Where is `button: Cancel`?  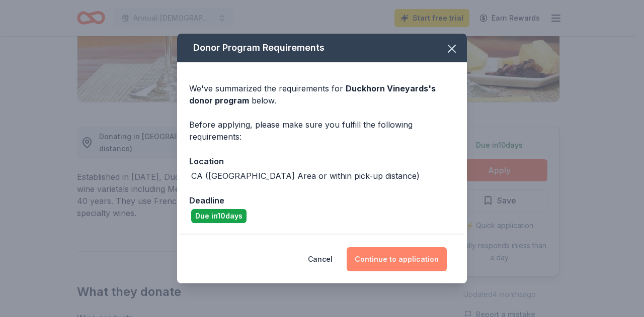 button: Cancel is located at coordinates (320, 260).